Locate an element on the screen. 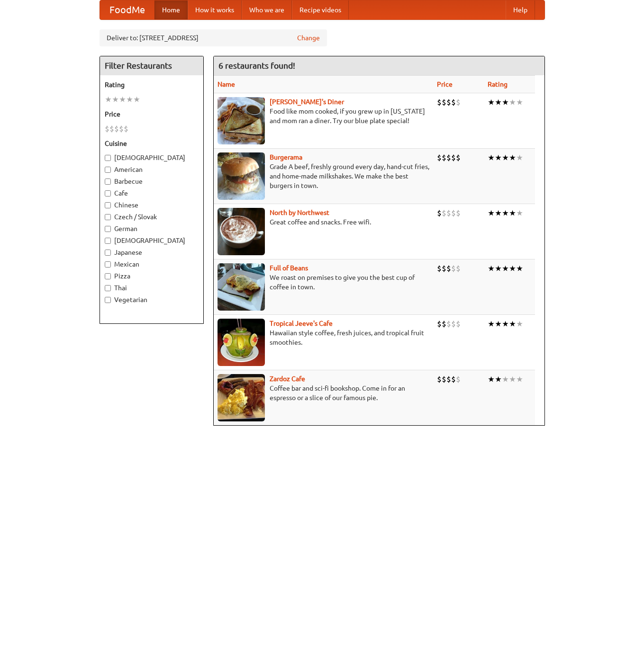 Image resolution: width=644 pixels, height=670 pixels. img: beans.jpg is located at coordinates (241, 287).